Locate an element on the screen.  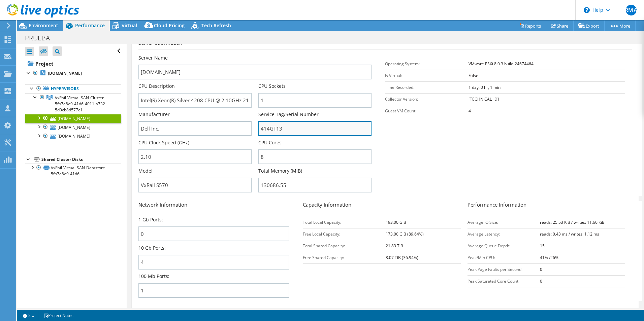
label: CPU Cores is located at coordinates (270, 143).